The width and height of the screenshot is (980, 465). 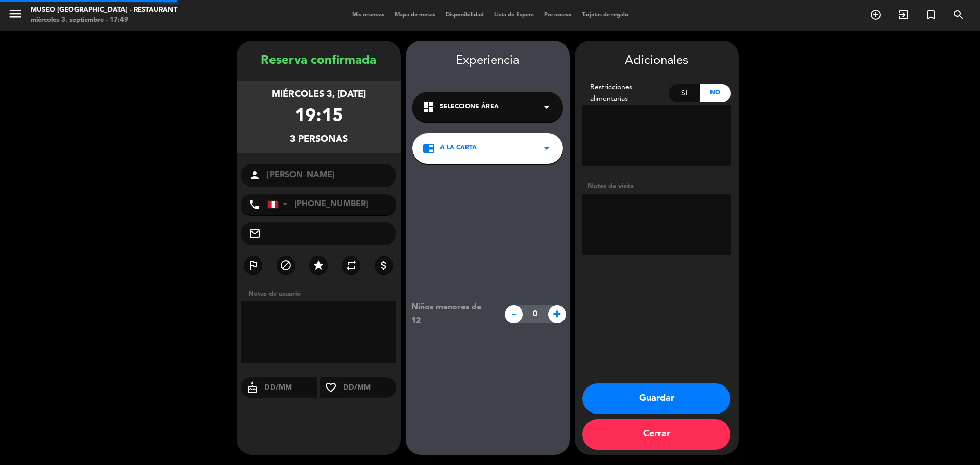 What do you see at coordinates (351, 266) in the screenshot?
I see `i: repeat` at bounding box center [351, 266].